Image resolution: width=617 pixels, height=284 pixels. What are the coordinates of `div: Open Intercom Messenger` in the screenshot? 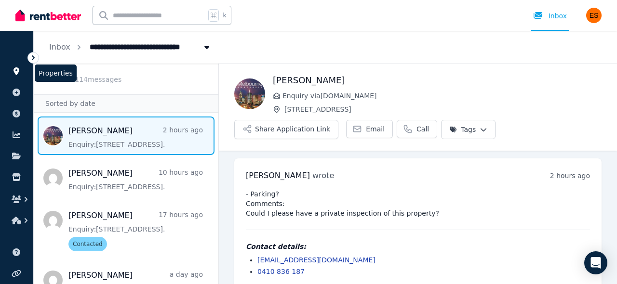 It's located at (596, 263).